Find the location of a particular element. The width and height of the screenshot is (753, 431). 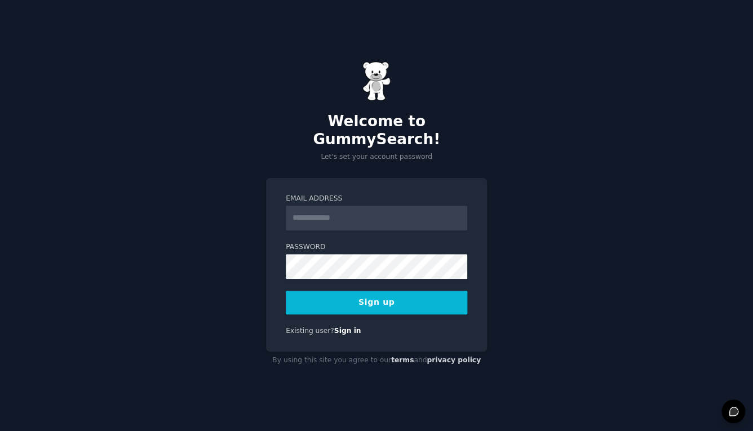

a: Sign in is located at coordinates (348, 331).